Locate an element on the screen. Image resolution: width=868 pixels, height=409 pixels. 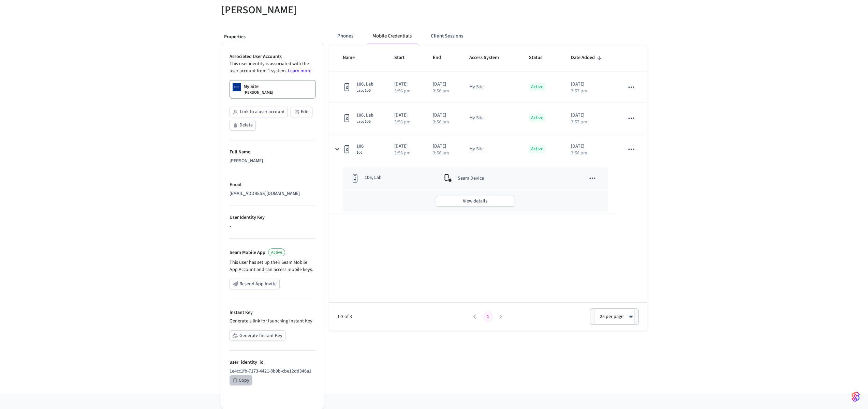
p: 106, Lab is located at coordinates (373, 179).